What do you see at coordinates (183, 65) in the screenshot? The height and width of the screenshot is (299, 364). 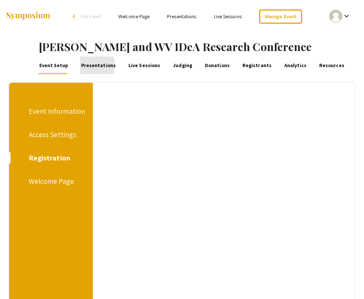 I see `a: Judging` at bounding box center [183, 65].